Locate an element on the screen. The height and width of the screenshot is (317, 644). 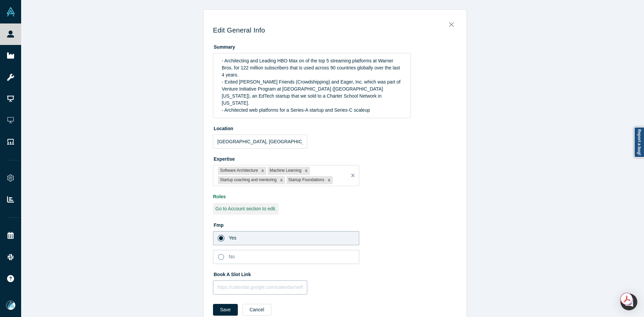
div: rdw-wrapper is located at coordinates (312, 86).